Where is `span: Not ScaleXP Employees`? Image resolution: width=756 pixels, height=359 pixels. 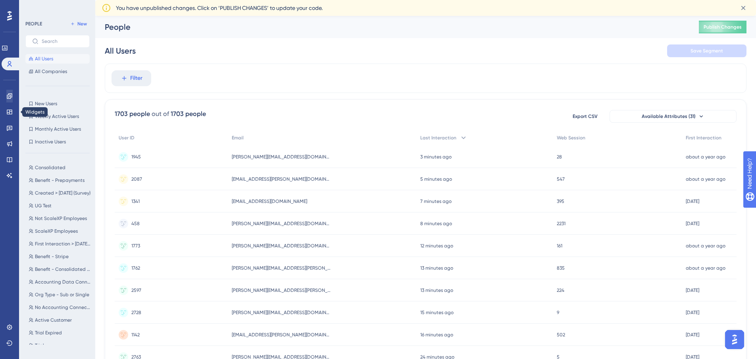 span: Not ScaleXP Employees is located at coordinates (61, 218).